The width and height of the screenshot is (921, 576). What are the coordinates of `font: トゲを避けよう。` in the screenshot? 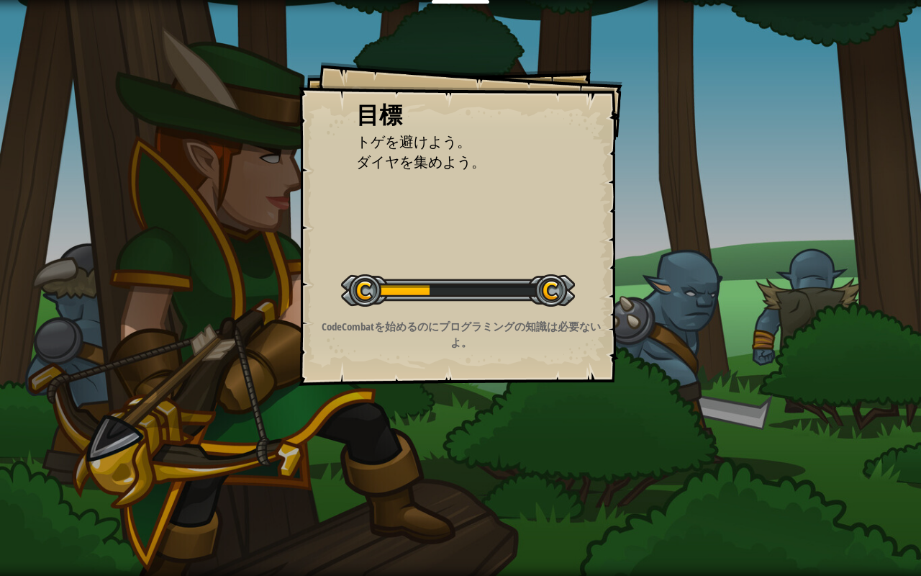 It's located at (414, 141).